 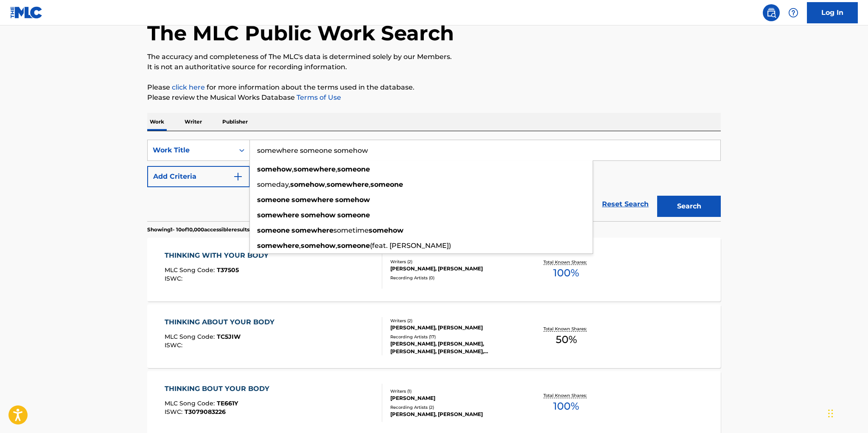 What do you see at coordinates (217, 230) in the screenshot?
I see `p: Showing 1 - 10 of 10,000 accessible results (Total 678,348 )` at bounding box center [217, 230].